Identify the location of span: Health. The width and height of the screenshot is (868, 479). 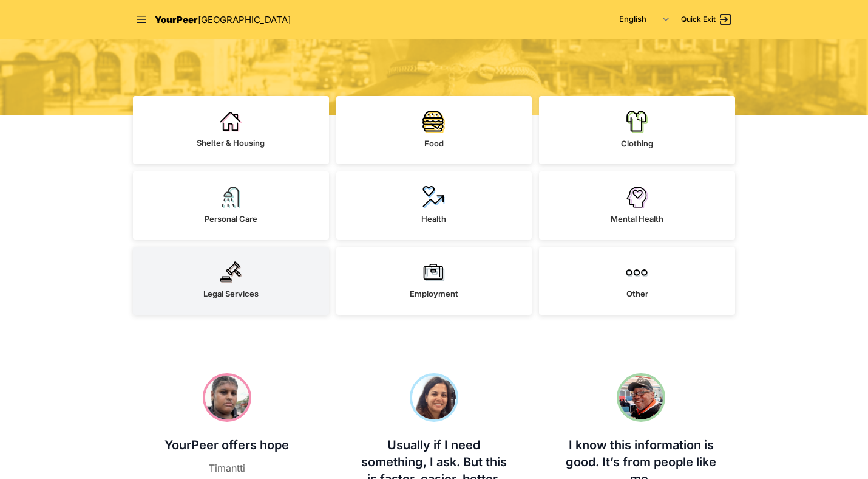
(433, 219).